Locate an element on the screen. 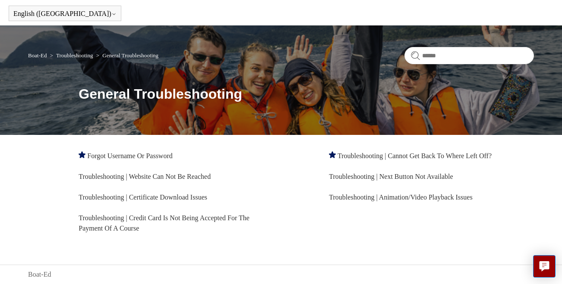 The width and height of the screenshot is (562, 284). a: General Troubleshooting is located at coordinates (130, 55).